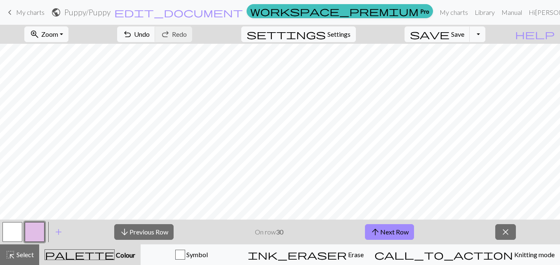  What do you see at coordinates (506, 232) in the screenshot?
I see `span: close` at bounding box center [506, 232].